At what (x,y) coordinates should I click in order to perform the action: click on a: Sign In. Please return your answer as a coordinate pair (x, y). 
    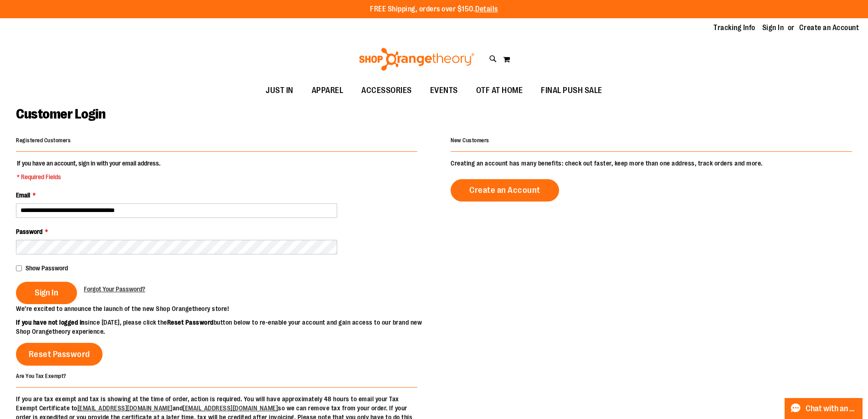
    Looking at the image, I should click on (773, 28).